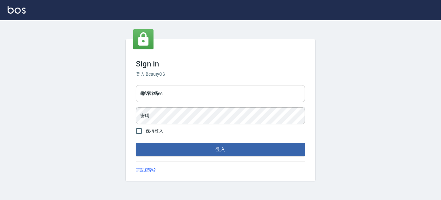 The height and width of the screenshot is (200, 441). What do you see at coordinates (16, 9) in the screenshot?
I see `img: Logo` at bounding box center [16, 9].